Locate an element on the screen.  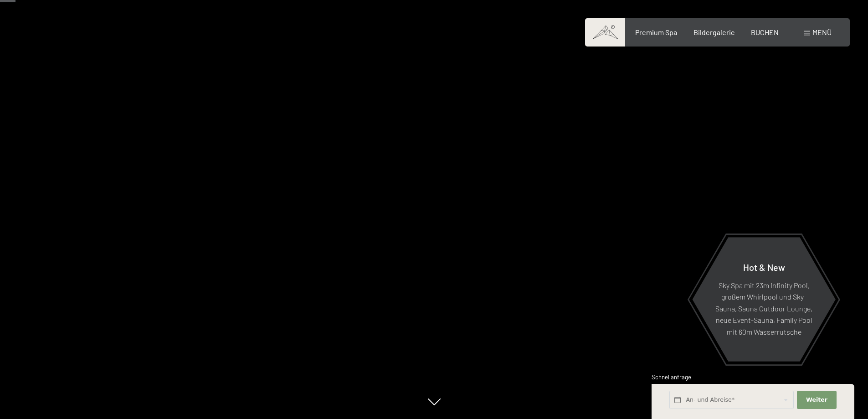
a: Bildergalerie is located at coordinates (714, 32).